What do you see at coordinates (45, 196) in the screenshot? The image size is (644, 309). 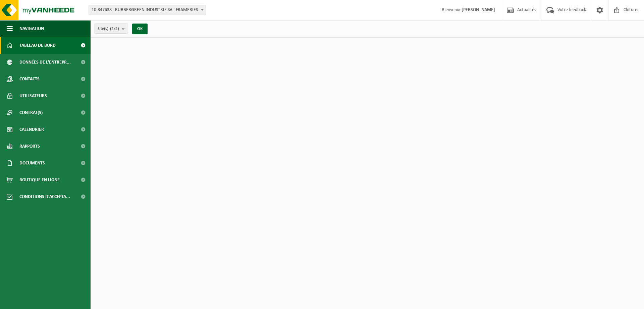 I see `span: Conditions d'accepta...` at bounding box center [45, 196].